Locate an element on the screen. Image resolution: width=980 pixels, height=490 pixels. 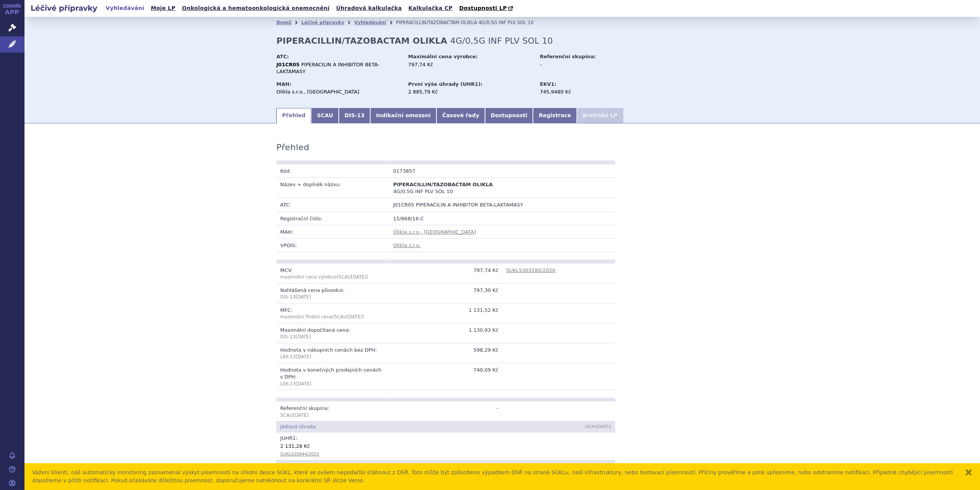
a: Dostupnosti LP is located at coordinates (486, 9).